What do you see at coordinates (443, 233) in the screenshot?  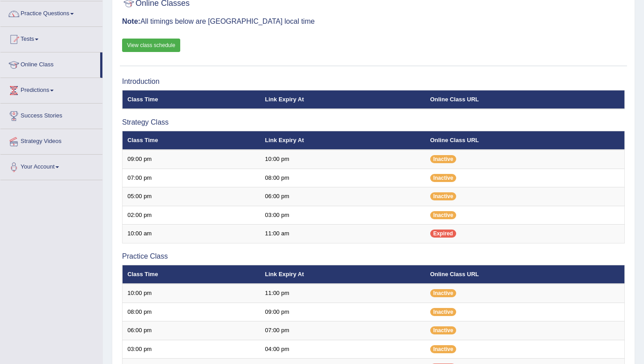 I see `span: Expired` at bounding box center [443, 233].